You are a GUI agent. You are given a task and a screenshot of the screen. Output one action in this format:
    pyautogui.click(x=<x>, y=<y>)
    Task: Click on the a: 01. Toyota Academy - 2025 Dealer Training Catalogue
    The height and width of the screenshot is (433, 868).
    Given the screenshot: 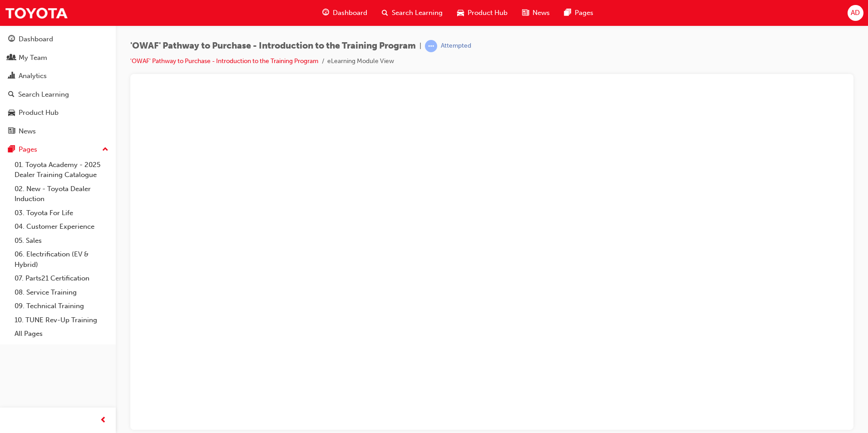 What is the action you would take?
    pyautogui.click(x=62, y=170)
    